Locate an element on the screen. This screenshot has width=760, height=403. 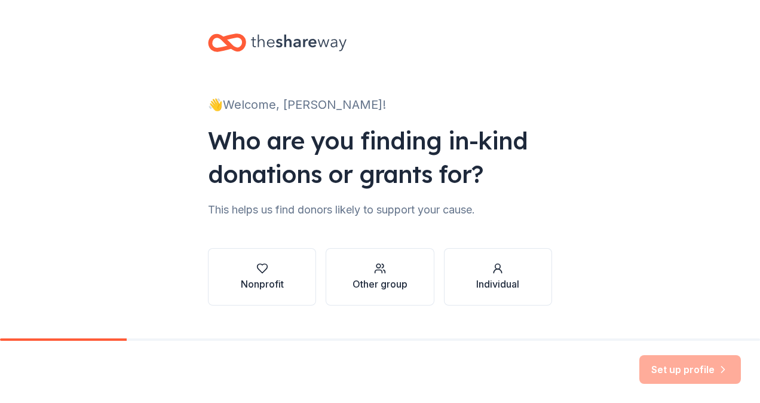
button: Nonprofit is located at coordinates (262, 277).